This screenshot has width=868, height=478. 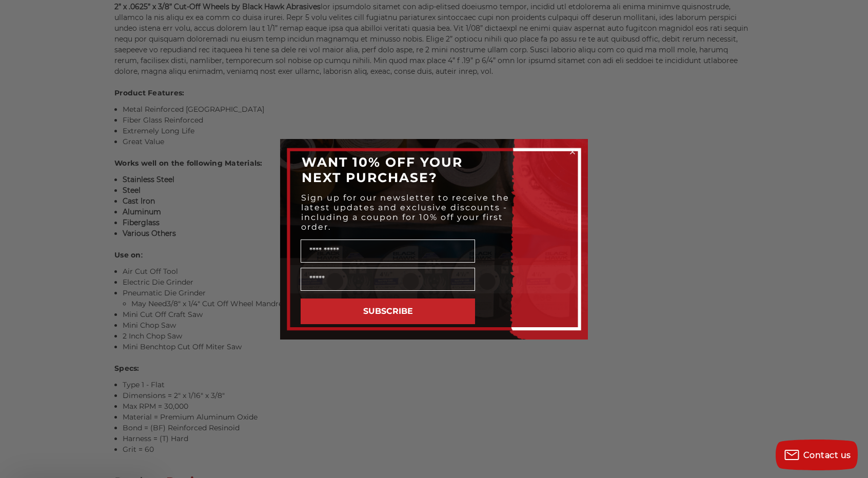 I want to click on span: Sign up for our newsletter to receive the latest updates and exclusive discounts - including a co..., so click(x=405, y=212).